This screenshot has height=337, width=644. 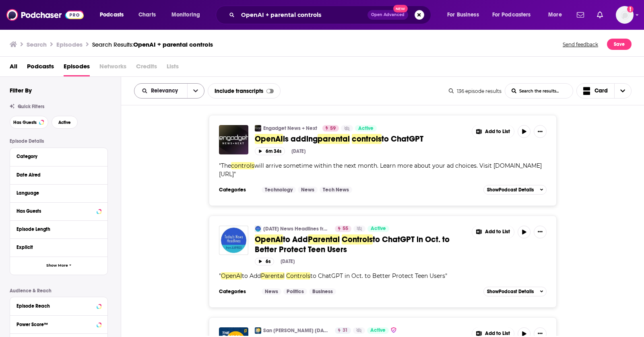 What do you see at coordinates (13, 68) in the screenshot?
I see `span: All` at bounding box center [13, 68].